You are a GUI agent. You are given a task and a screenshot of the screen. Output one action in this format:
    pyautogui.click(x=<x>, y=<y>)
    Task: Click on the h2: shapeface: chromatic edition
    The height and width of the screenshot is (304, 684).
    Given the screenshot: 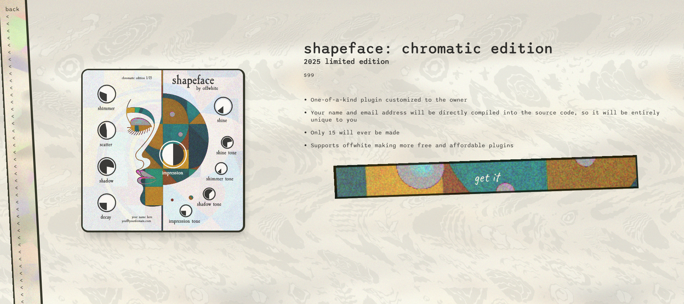 What is the action you would take?
    pyautogui.click(x=428, y=36)
    